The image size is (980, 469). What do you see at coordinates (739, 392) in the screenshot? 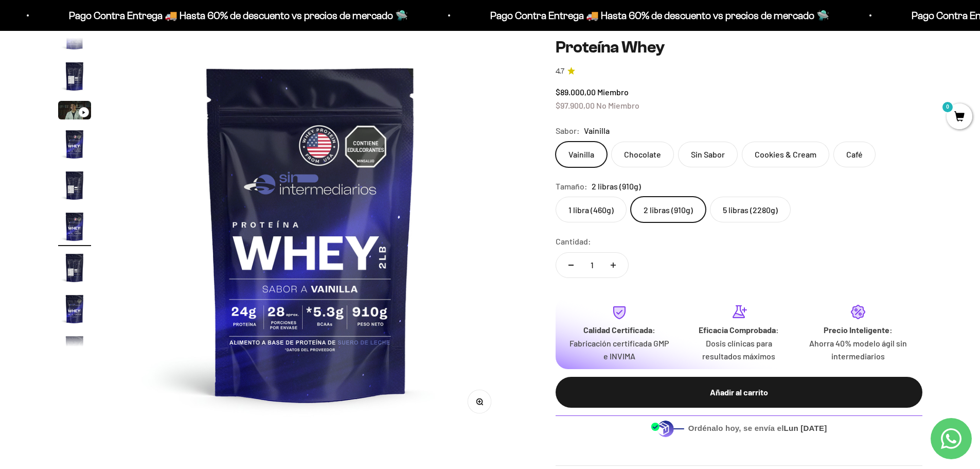
I see `button: Añadir al carrito` at bounding box center [739, 392].